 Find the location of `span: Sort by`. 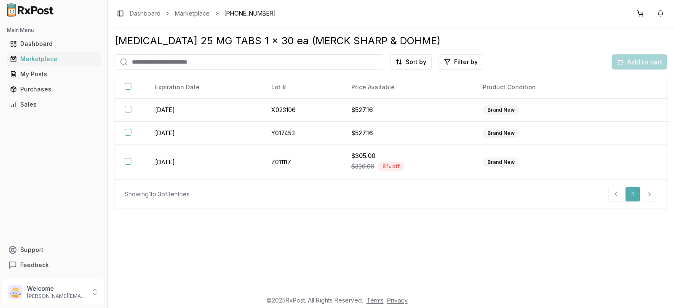

span: Sort by is located at coordinates (416, 62).